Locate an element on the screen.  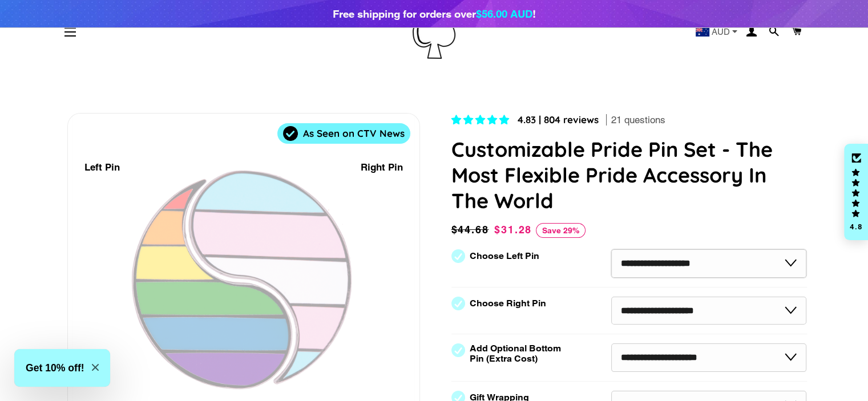
div: Right Pin is located at coordinates (382, 167).